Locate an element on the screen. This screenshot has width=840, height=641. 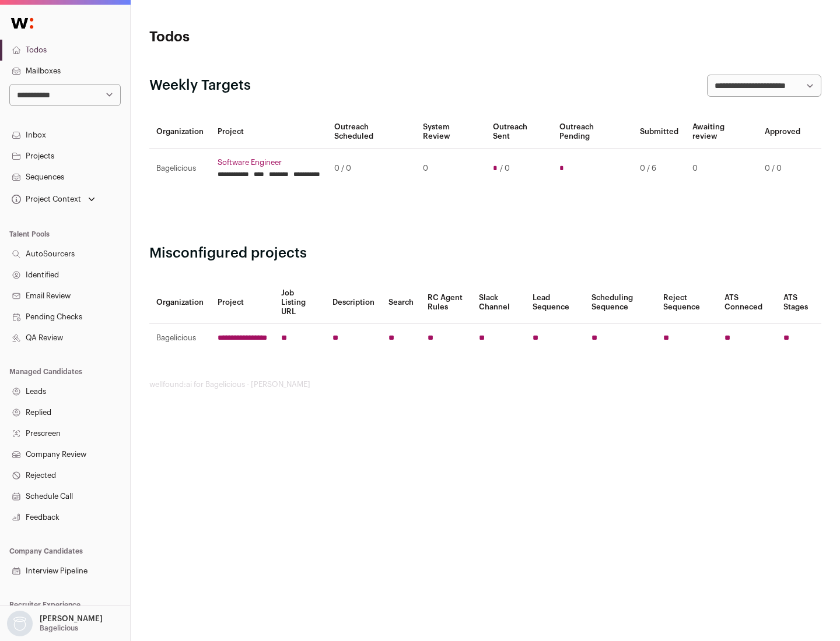
th: Reject Sequence is located at coordinates (687, 302).